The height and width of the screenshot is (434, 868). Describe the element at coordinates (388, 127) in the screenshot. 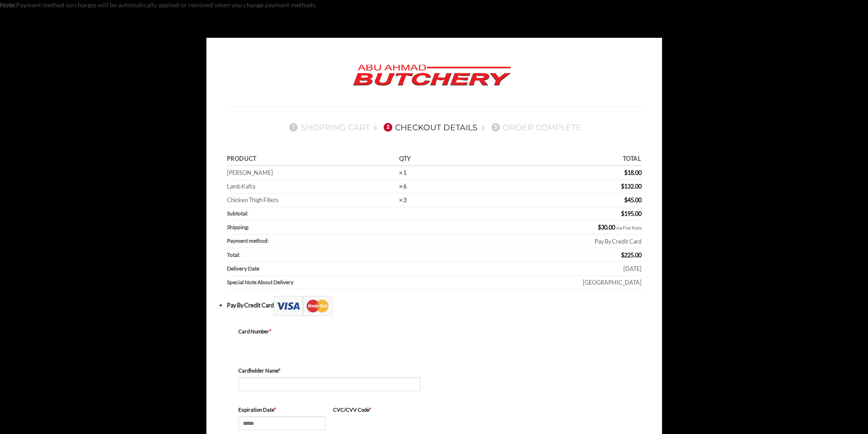

I see `span: 2` at that location.